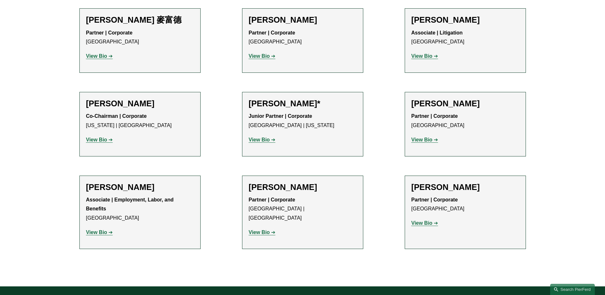 The width and height of the screenshot is (605, 295). What do you see at coordinates (573, 289) in the screenshot?
I see `a: Search this site` at bounding box center [573, 289].